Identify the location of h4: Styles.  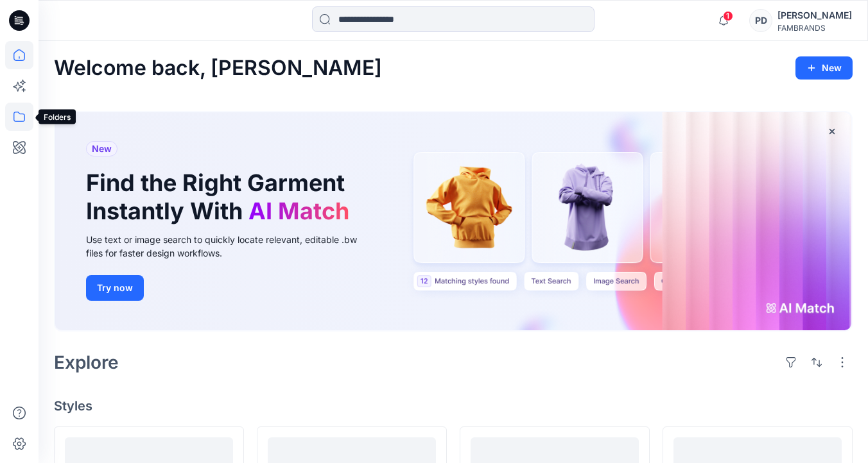
(453, 406).